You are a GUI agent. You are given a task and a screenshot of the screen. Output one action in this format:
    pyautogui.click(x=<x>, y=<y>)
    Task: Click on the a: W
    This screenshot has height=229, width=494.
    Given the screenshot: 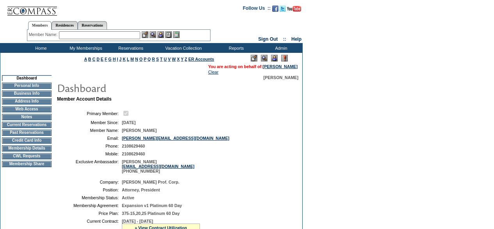 What is the action you would take?
    pyautogui.click(x=174, y=59)
    